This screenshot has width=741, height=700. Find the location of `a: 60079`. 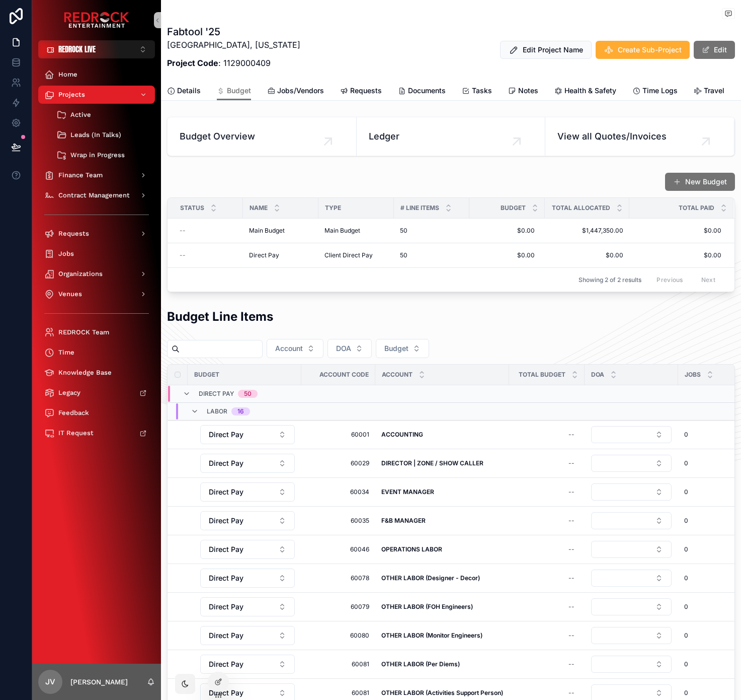

a: 60079 is located at coordinates (338, 607).